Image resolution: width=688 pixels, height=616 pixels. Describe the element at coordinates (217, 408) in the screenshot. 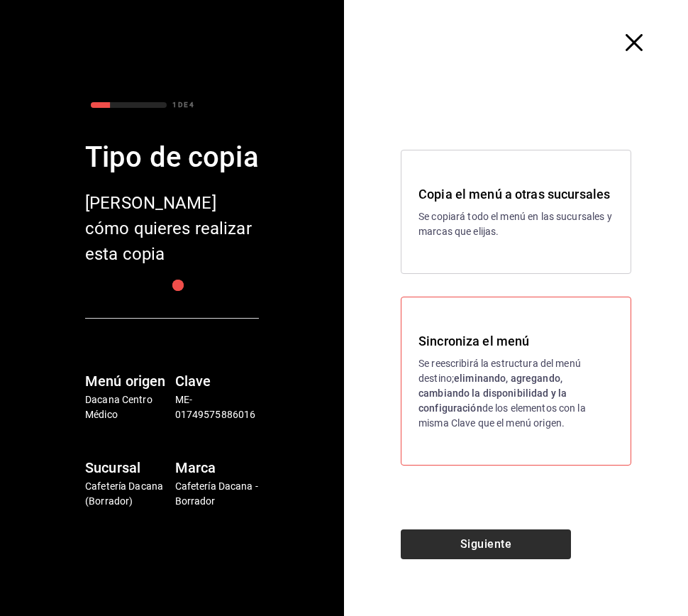

I see `p: ME-01749575886016` at that location.